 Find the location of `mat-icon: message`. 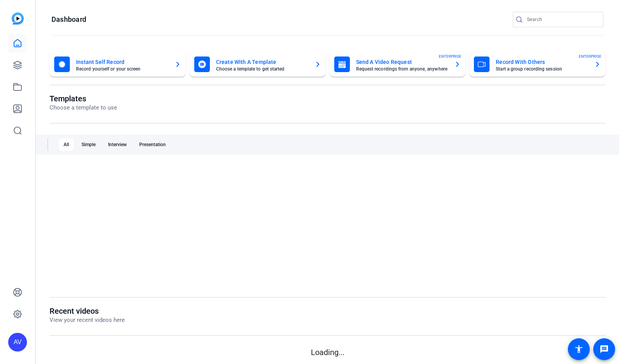

mat-icon: message is located at coordinates (604, 349).